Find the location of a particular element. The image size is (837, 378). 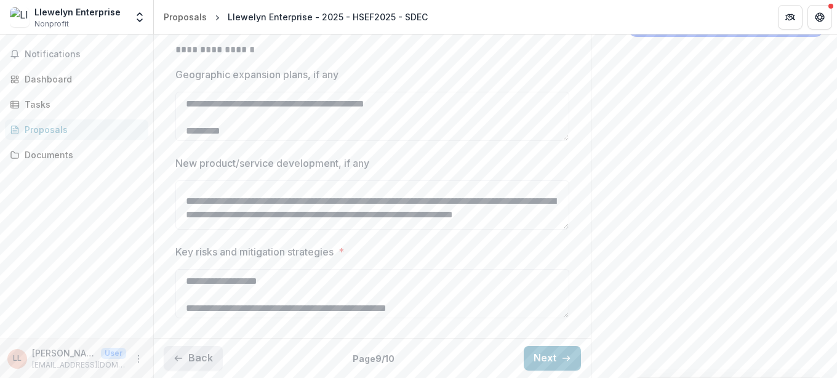

button: Back is located at coordinates (193, 358).